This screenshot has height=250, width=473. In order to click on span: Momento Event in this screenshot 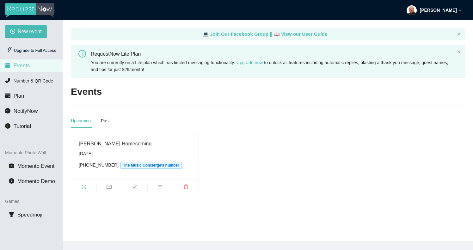, I will do `click(36, 166)`.